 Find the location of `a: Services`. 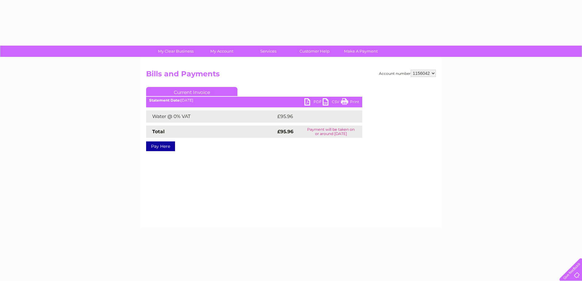

a: Services is located at coordinates (268, 51).